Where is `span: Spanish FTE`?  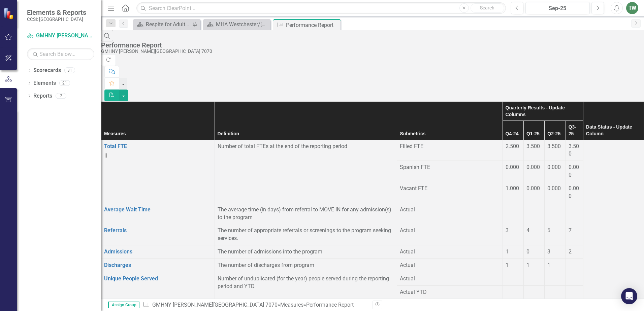
span: Spanish FTE is located at coordinates (415, 167).